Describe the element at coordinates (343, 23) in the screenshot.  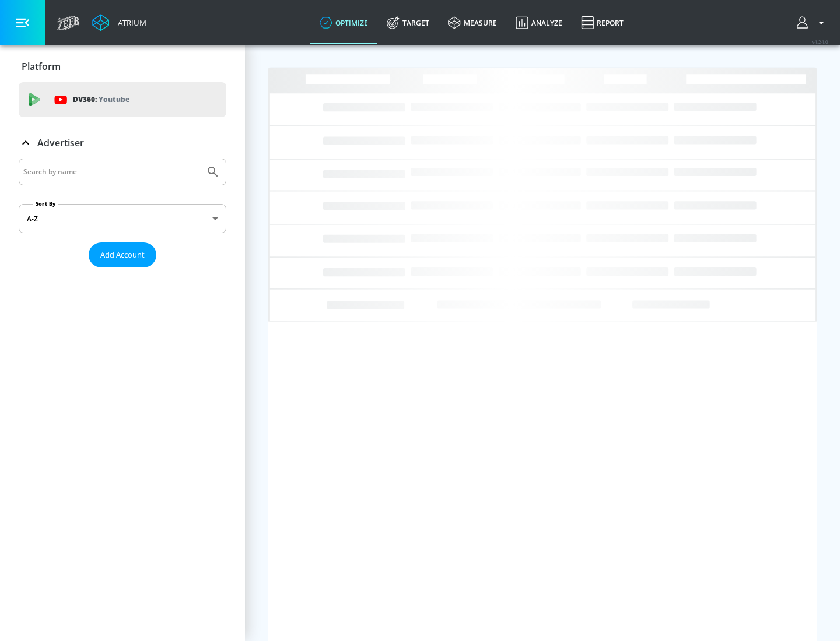
I see `a: optimize` at that location.